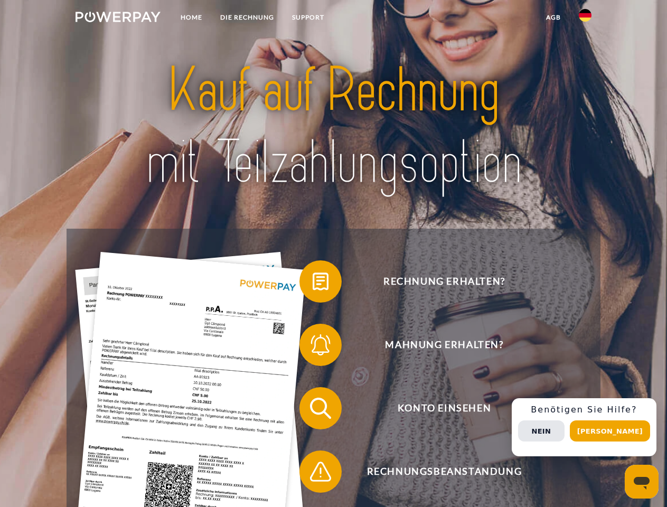 Image resolution: width=667 pixels, height=507 pixels. I want to click on span: Rechnung erhalten?, so click(444, 282).